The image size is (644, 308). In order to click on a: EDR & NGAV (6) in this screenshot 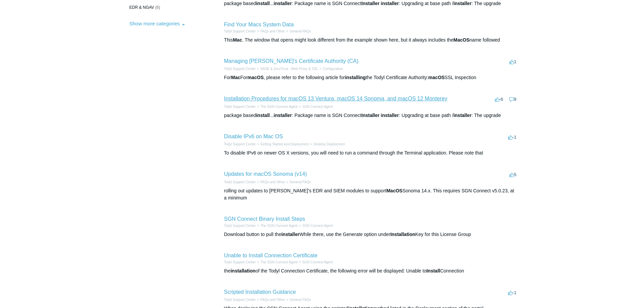, I will do `click(165, 7)`.